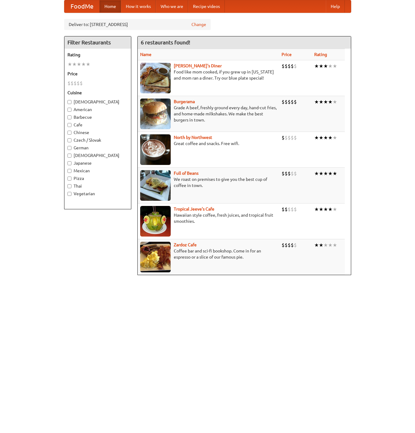 The width and height of the screenshot is (415, 433). What do you see at coordinates (98, 140) in the screenshot?
I see `label: Czech / Slovak` at bounding box center [98, 140].